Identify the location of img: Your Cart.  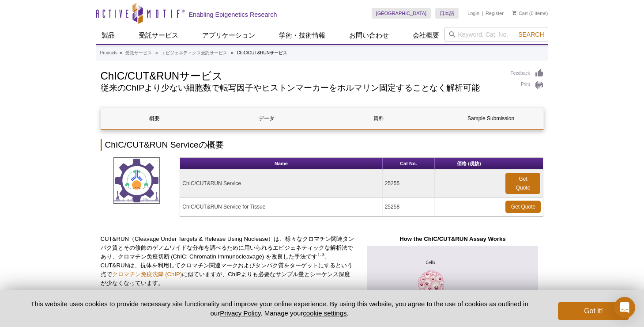
(514, 12).